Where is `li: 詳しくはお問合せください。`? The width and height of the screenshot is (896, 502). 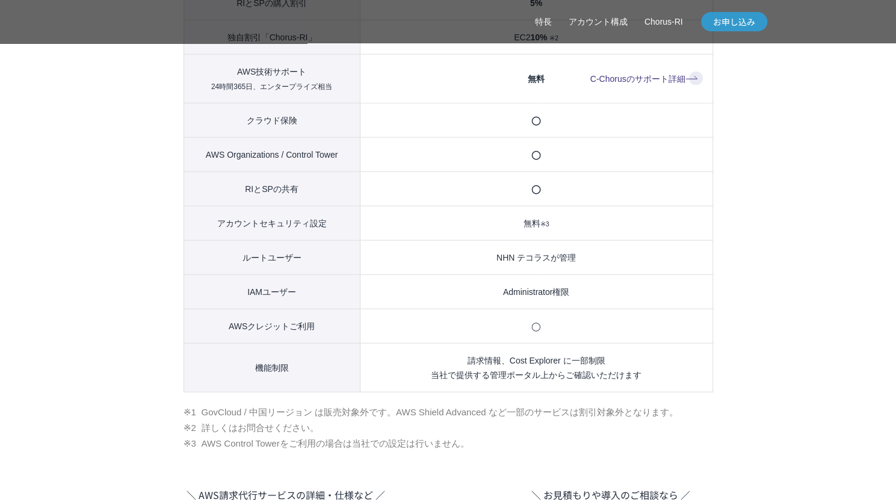 li: 詳しくはお問合せください。 is located at coordinates (448, 428).